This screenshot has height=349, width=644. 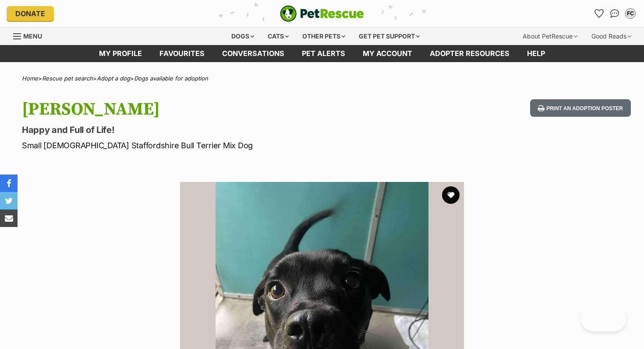 I want to click on a: Rescue pet search, so click(x=67, y=78).